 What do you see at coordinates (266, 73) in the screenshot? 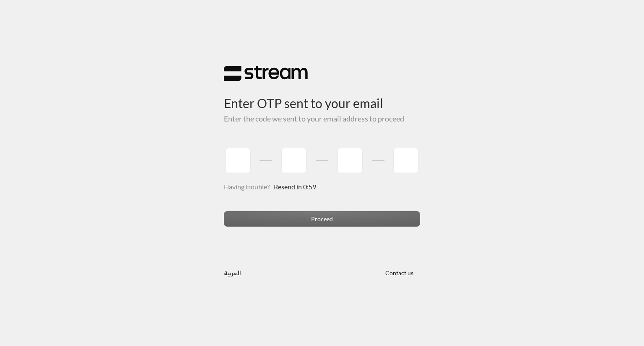
I see `img: Stream Logo` at bounding box center [266, 73].